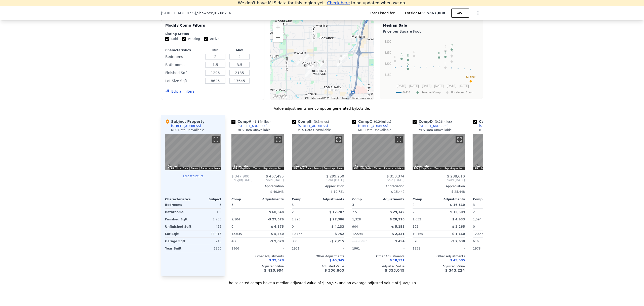 This screenshot has height=306, width=644. What do you see at coordinates (445, 52) in the screenshot?
I see `text: B` at bounding box center [445, 52].